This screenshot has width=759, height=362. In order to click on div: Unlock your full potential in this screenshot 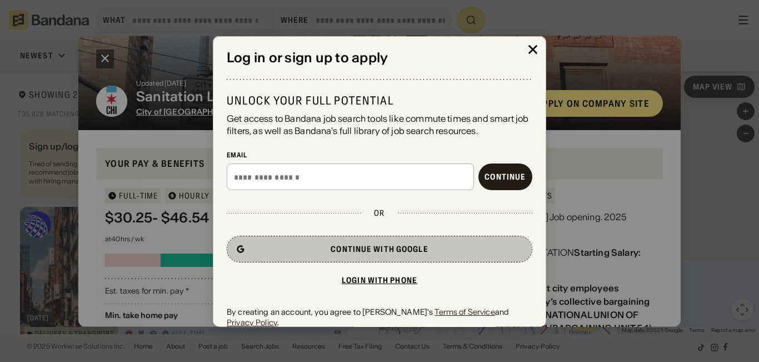, I will do `click(379, 100)`.